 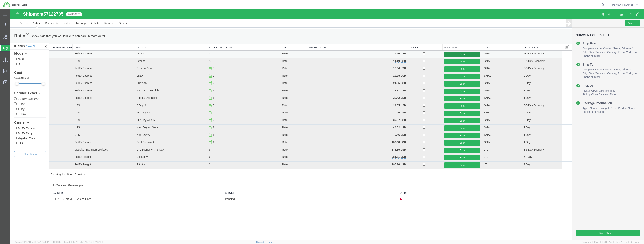 What do you see at coordinates (598, 224) in the screenshot?
I see `button: Rate Shipment` at bounding box center [598, 224].